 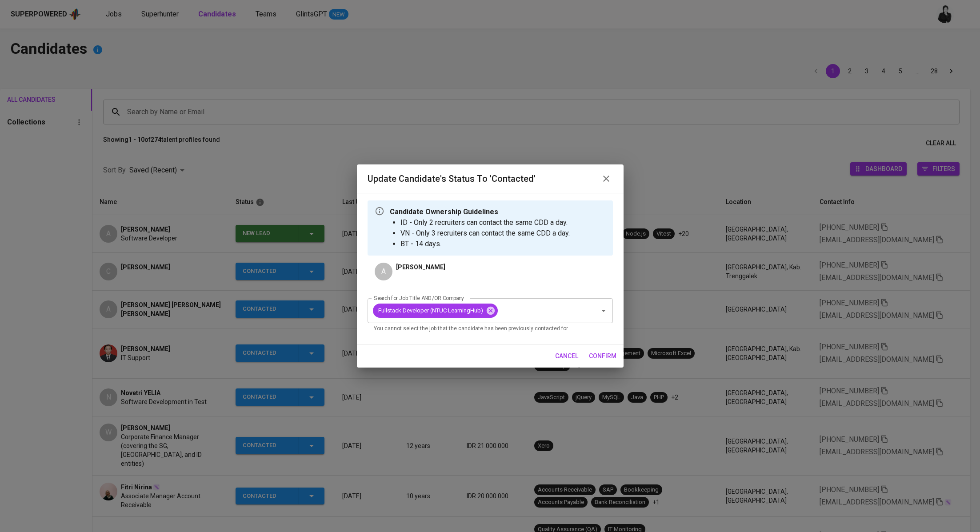 What do you see at coordinates (484, 223) in the screenshot?
I see `li: ID - Only 2 recruiters can contact the same CDD a day.` at bounding box center [484, 223].